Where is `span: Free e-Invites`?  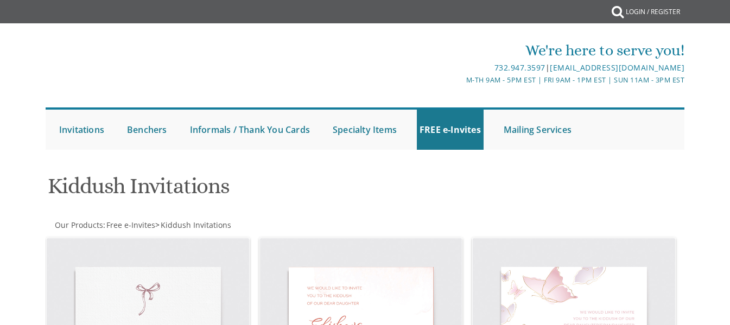 span: Free e-Invites is located at coordinates (131, 225).